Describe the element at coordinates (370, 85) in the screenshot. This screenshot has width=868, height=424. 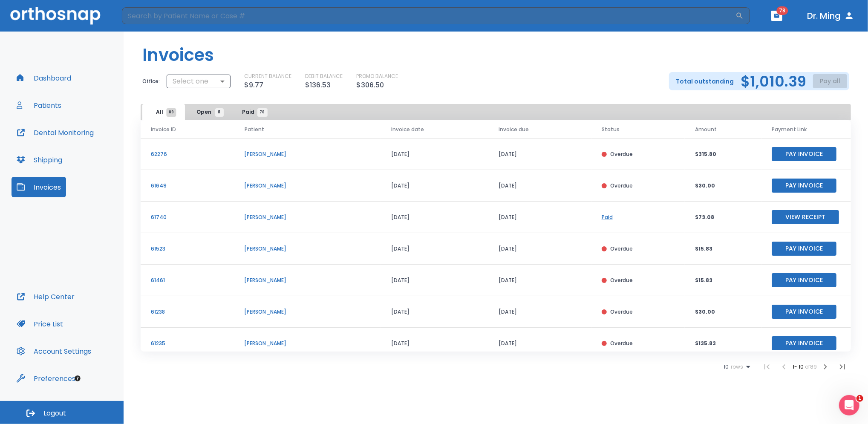
I see `p: $306.50` at that location.